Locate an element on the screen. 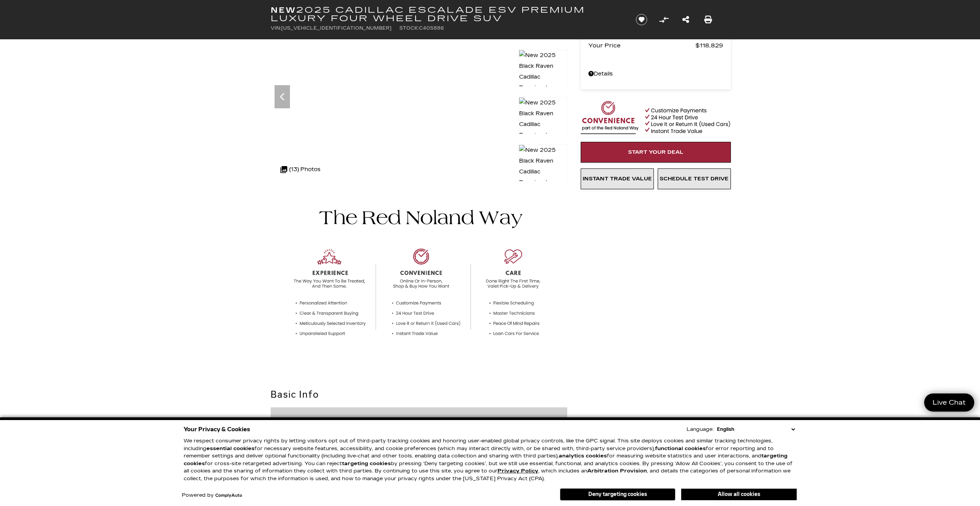 This screenshot has height=506, width=980. button: Save vehicle is located at coordinates (641, 20).